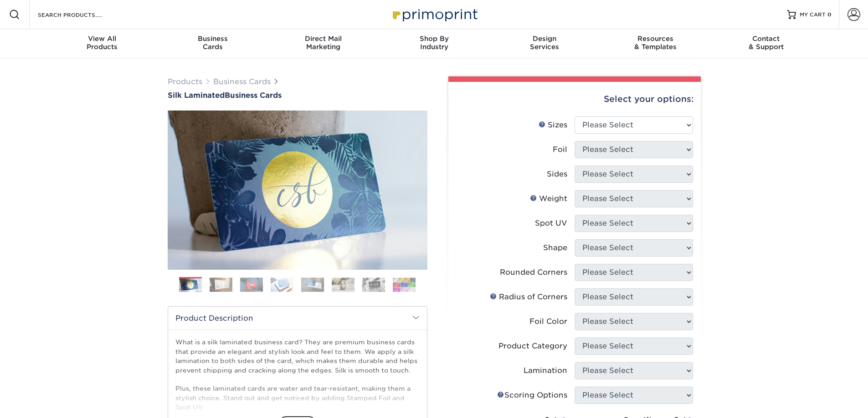  I want to click on a: Silk LaminatedBusiness Cards, so click(297, 95).